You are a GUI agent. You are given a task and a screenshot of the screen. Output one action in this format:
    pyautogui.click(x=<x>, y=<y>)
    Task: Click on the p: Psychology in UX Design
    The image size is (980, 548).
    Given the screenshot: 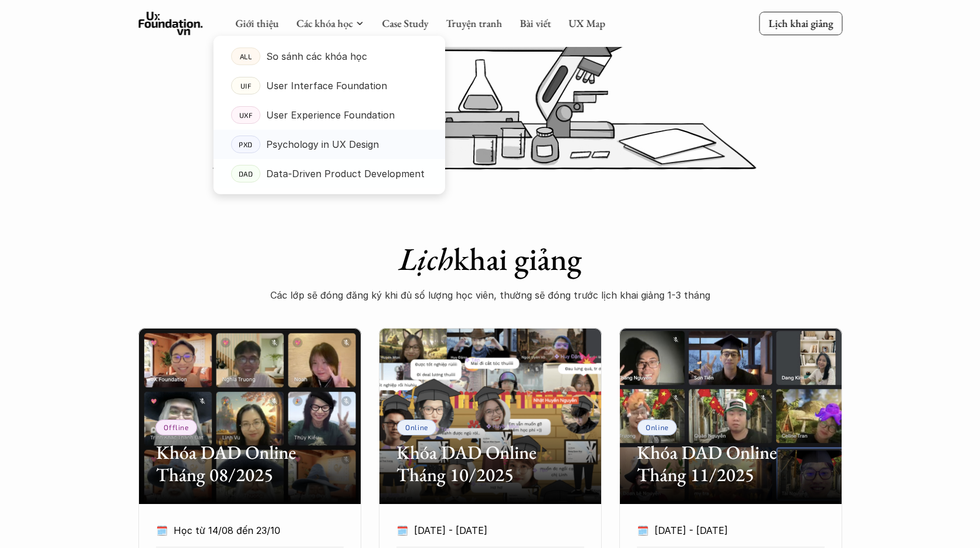 What is the action you would take?
    pyautogui.click(x=323, y=144)
    